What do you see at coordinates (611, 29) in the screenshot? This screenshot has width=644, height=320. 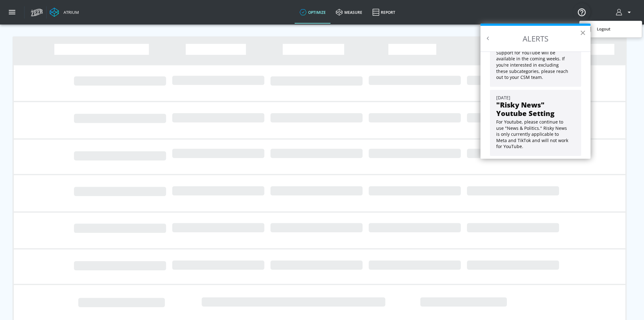 I see `div: Logout` at bounding box center [611, 29].